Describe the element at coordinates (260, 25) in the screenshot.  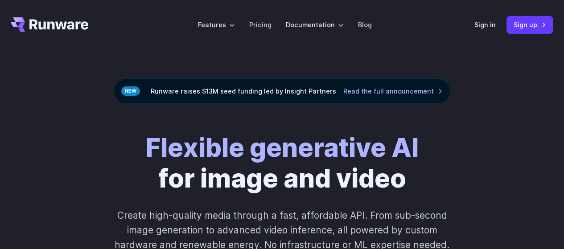
I see `a: Pricing` at that location.